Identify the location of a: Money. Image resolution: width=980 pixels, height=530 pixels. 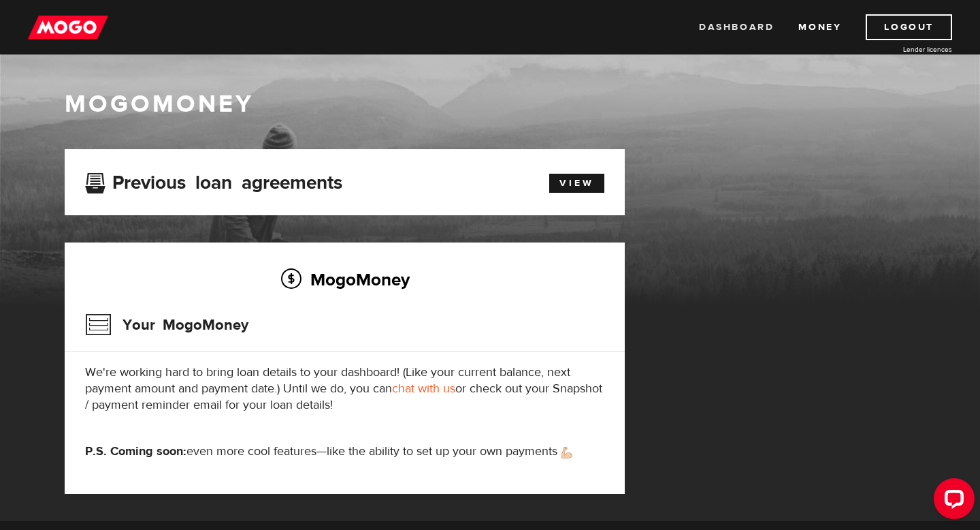
(819, 27).